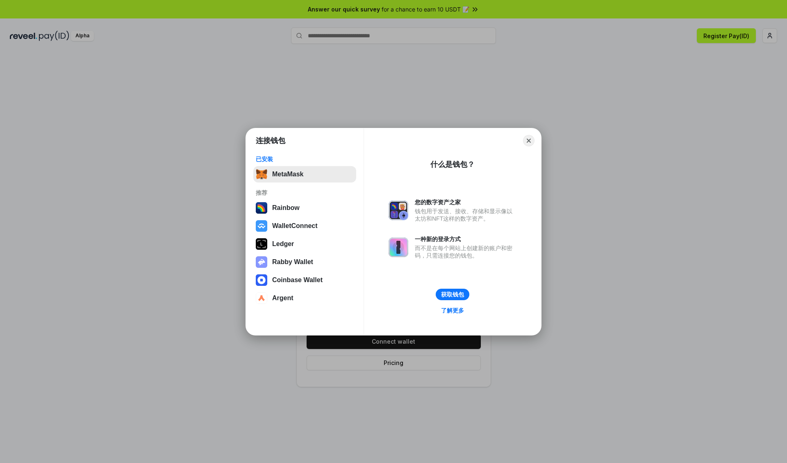 This screenshot has height=463, width=787. I want to click on div: Rabby Wallet, so click(293, 262).